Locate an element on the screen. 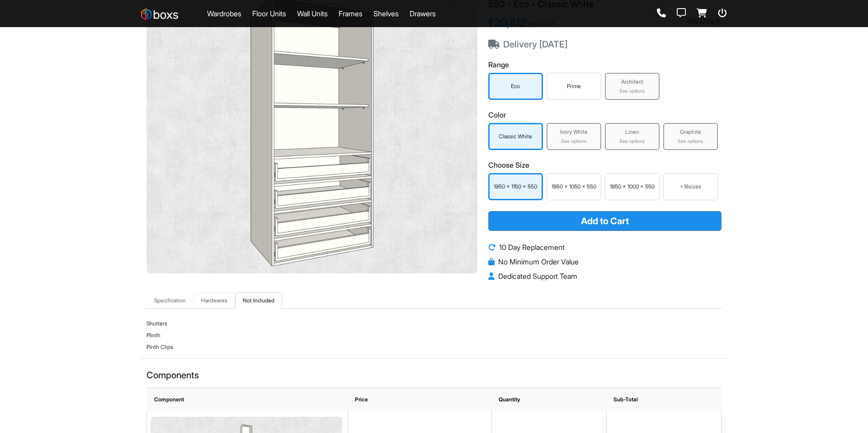 This screenshot has height=433, width=868. img: Boxs Store logo is located at coordinates (160, 14).